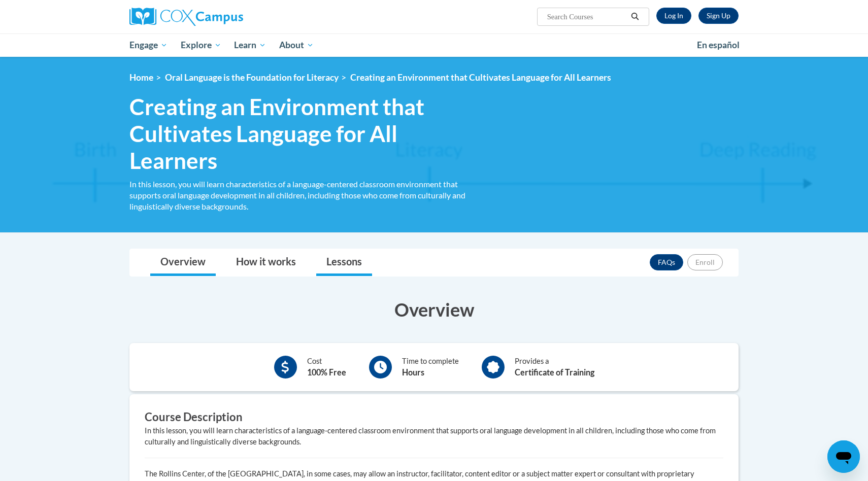  What do you see at coordinates (704, 263) in the screenshot?
I see `button: Enroll` at bounding box center [704, 263].